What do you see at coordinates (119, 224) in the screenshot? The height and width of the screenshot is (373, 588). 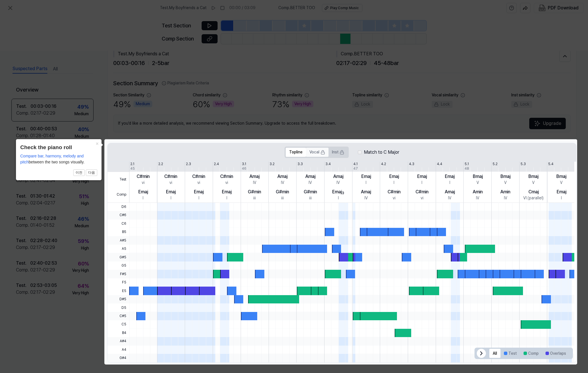 I see `span: C6` at bounding box center [119, 224].